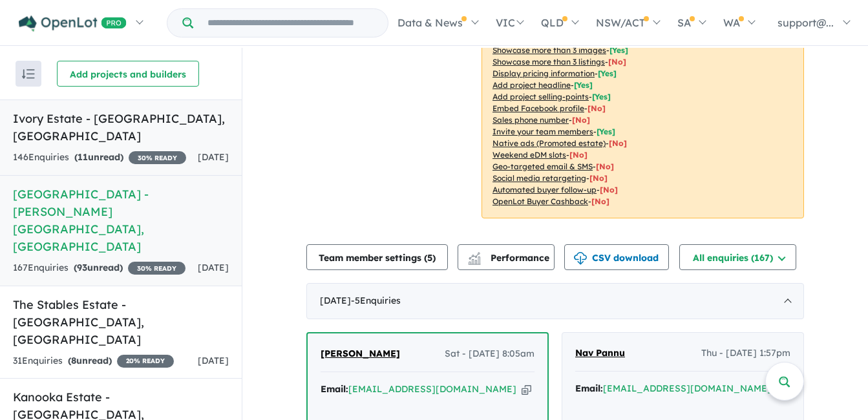  I want to click on button: Team member settings (5), so click(377, 257).